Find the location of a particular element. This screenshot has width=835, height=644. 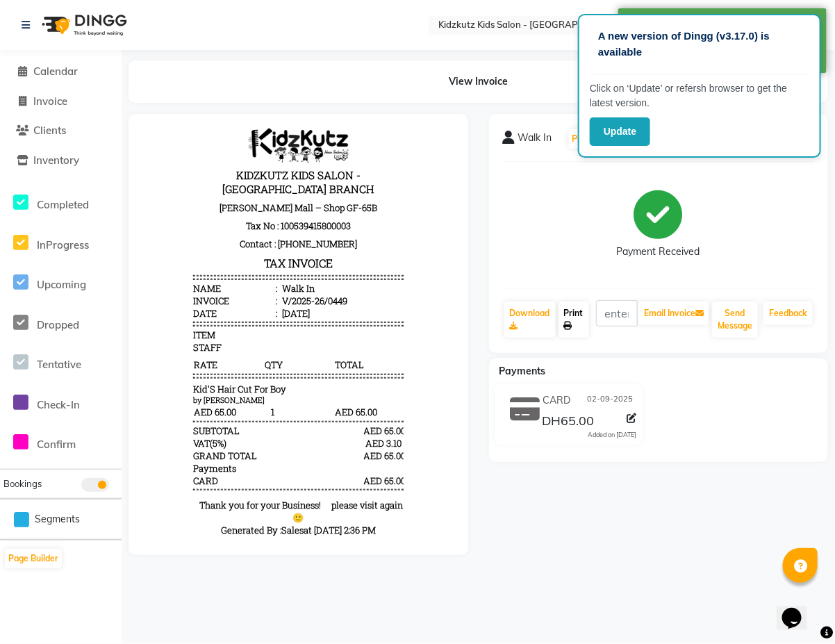

span: Walk In is located at coordinates (534, 141).